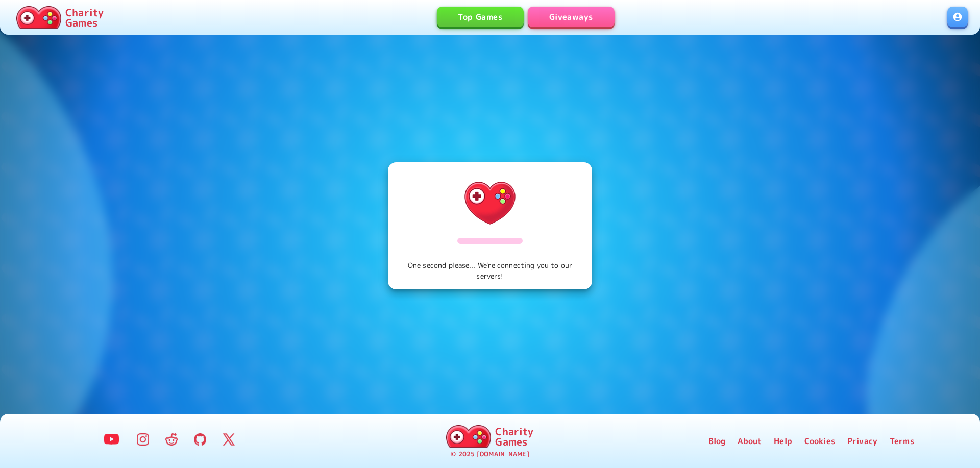 The width and height of the screenshot is (980, 468). I want to click on a: Blog, so click(717, 441).